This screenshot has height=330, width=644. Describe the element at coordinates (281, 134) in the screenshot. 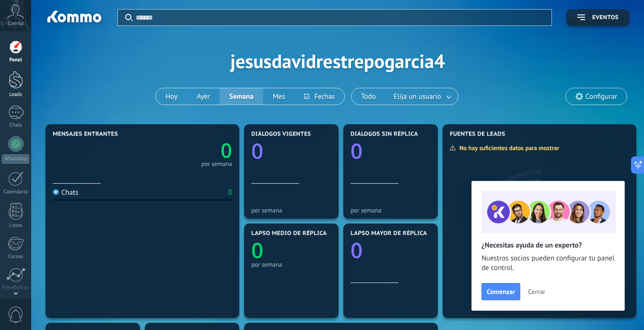

I see `span: Diálogos vigentes` at that location.